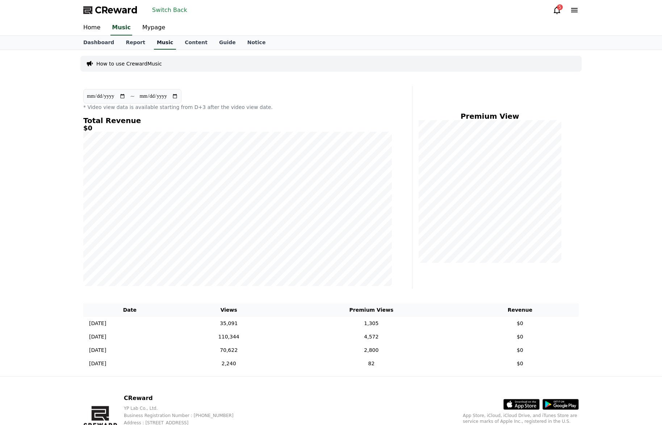 This screenshot has width=662, height=425. What do you see at coordinates (170, 10) in the screenshot?
I see `button: Switch Back` at bounding box center [170, 10].